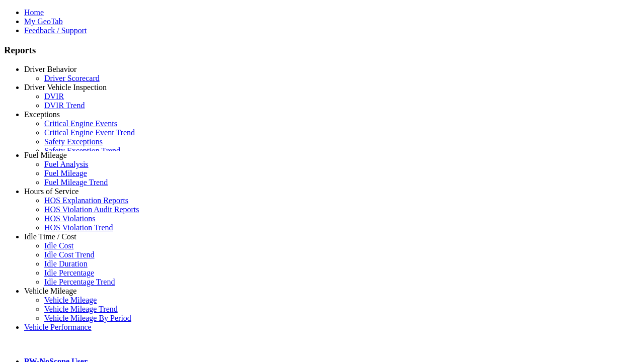 Image resolution: width=644 pixels, height=362 pixels. What do you see at coordinates (69, 218) in the screenshot?
I see `a: HOS Violations` at bounding box center [69, 218].